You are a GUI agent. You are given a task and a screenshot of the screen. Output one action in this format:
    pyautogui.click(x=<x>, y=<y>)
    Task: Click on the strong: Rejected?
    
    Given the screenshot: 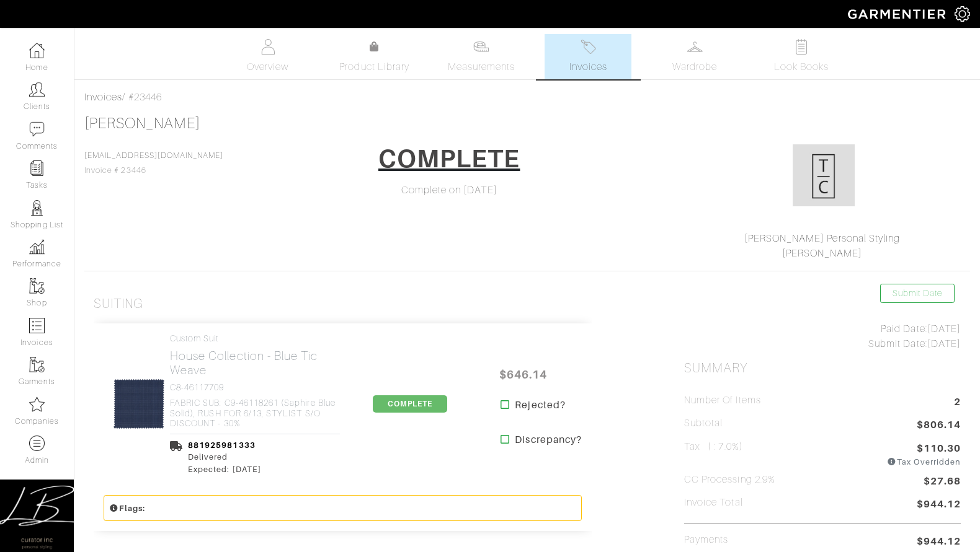 What is the action you would take?
    pyautogui.click(x=540, y=405)
    